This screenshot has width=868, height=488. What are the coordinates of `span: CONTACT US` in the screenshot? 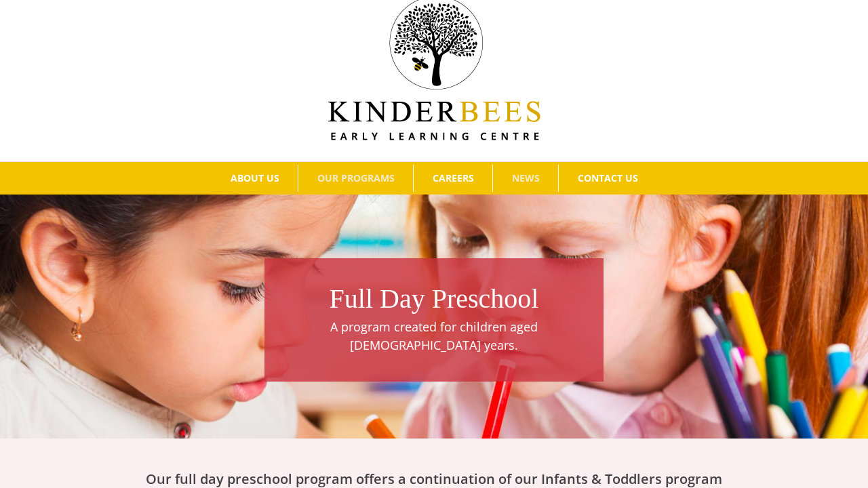 It's located at (607, 178).